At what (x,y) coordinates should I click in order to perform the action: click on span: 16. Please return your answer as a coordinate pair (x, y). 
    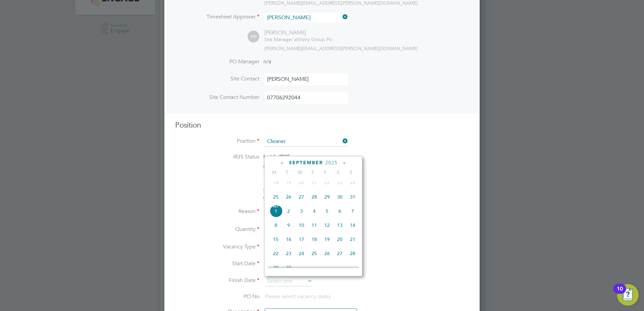
    Looking at the image, I should click on (289, 239).